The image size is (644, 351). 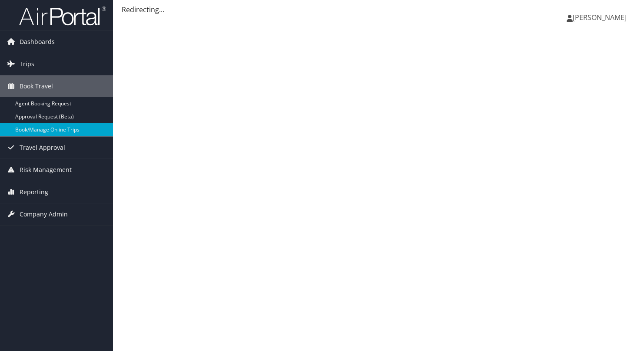 I want to click on span: Trips, so click(x=27, y=64).